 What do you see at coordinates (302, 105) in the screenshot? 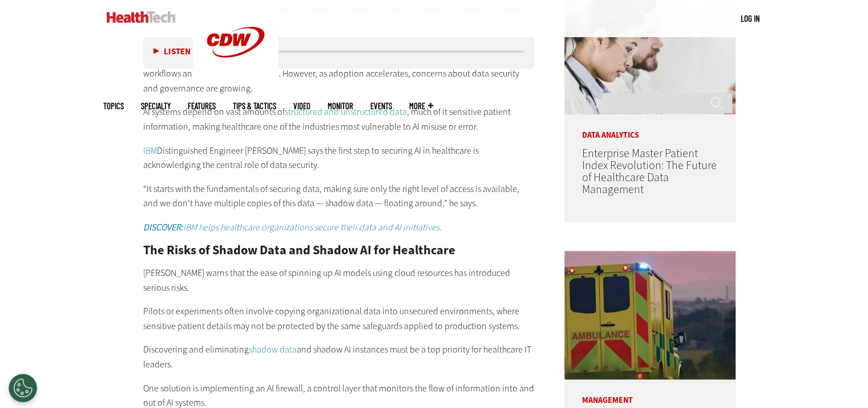
I see `a: Video` at bounding box center [302, 105].